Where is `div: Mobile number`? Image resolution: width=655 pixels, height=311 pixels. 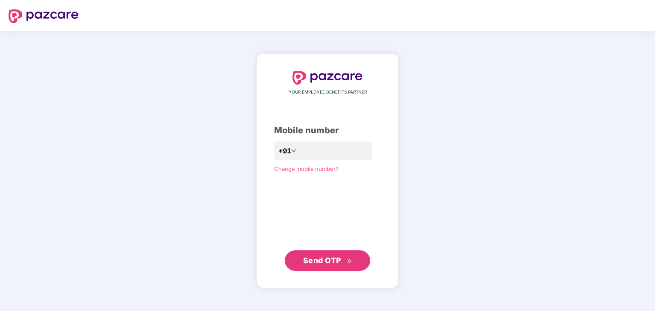
div: Mobile number is located at coordinates (328, 130).